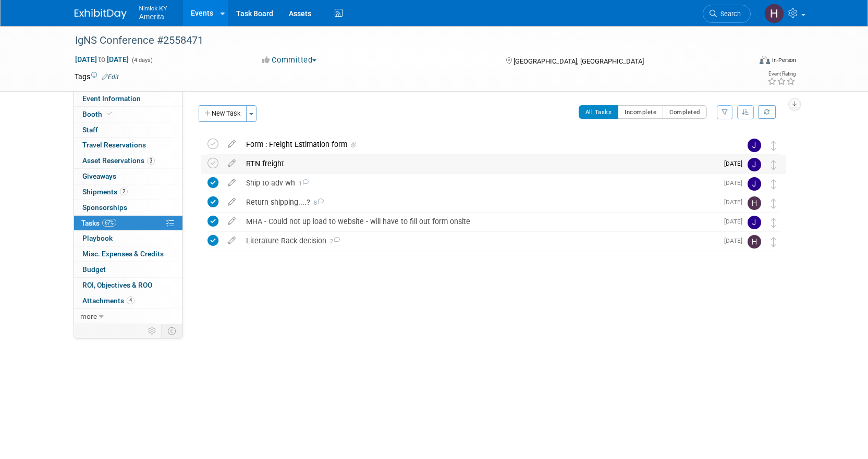  I want to click on i: Booth reservation complete, so click(110, 114).